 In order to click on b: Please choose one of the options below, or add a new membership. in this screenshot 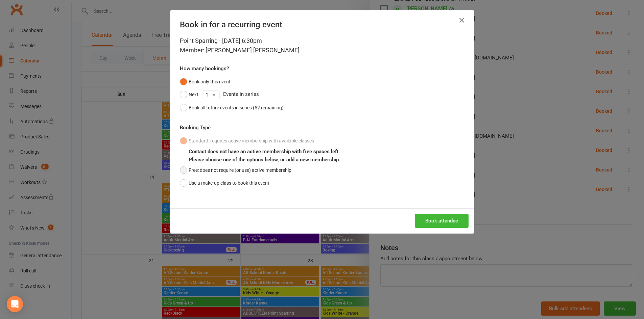, I will do `click(265, 160)`.